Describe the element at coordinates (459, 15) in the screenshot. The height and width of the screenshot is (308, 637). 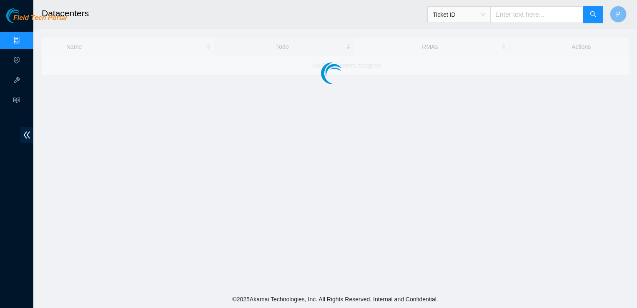
I see `span: Ticket ID` at that location.